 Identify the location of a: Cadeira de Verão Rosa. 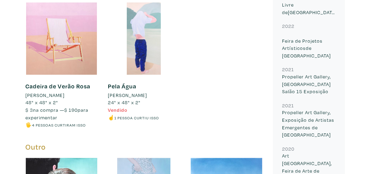
(58, 86).